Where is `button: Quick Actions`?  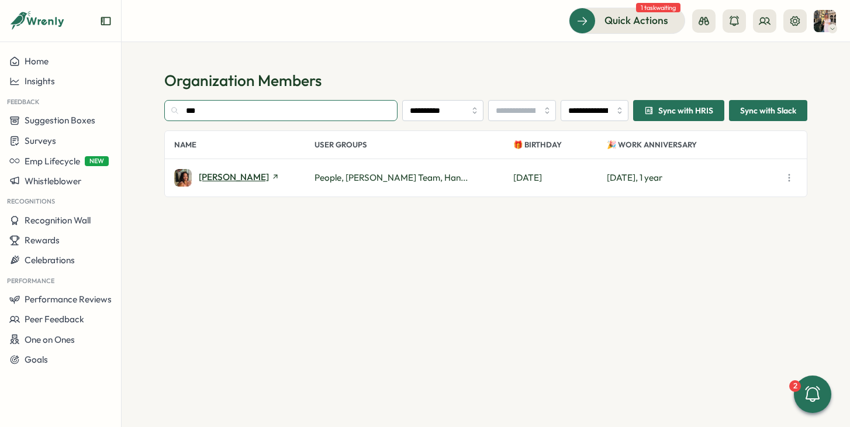 button: Quick Actions is located at coordinates (627, 20).